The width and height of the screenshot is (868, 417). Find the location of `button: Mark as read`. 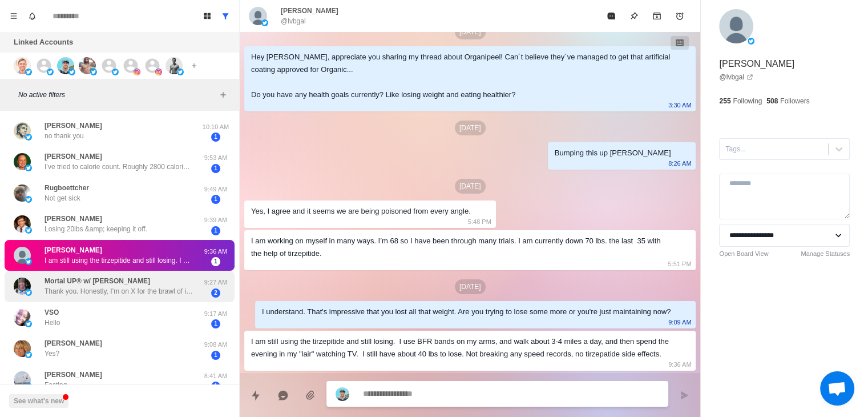

button: Mark as read is located at coordinates (612, 16).